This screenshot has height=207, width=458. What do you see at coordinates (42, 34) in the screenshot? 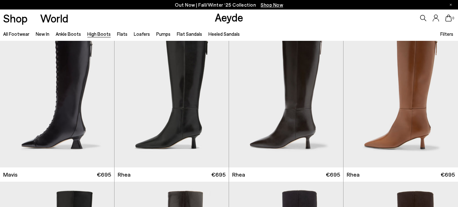
I see `a: New In` at bounding box center [42, 34].